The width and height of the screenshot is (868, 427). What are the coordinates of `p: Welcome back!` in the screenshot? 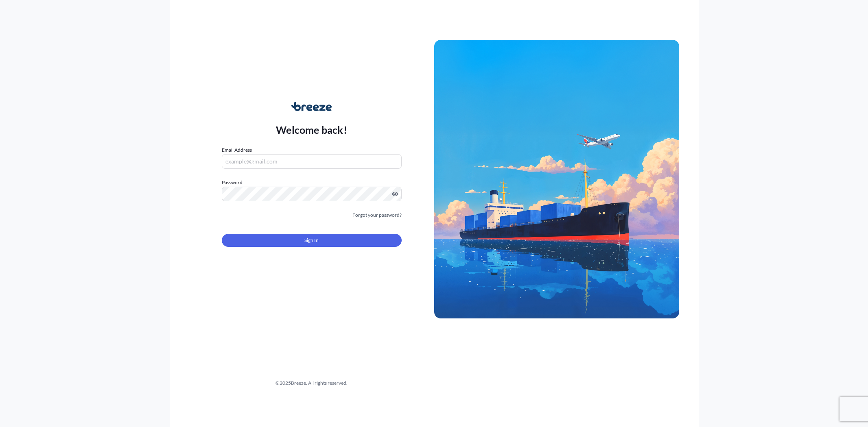 It's located at (311, 130).